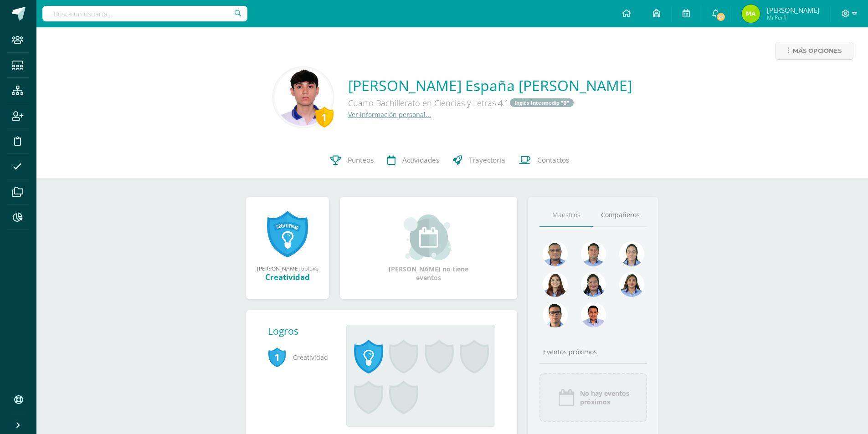  What do you see at coordinates (751, 14) in the screenshot?
I see `img: 6b1e82ac4bc77c91773989d943013bd5.png` at bounding box center [751, 14].